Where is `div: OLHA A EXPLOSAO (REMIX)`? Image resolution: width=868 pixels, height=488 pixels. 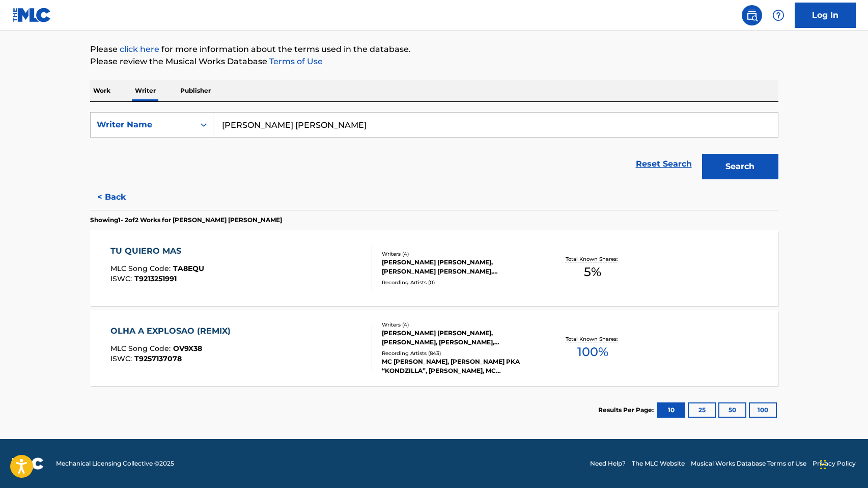
div: OLHA A EXPLOSAO (REMIX) is located at coordinates (173, 331).